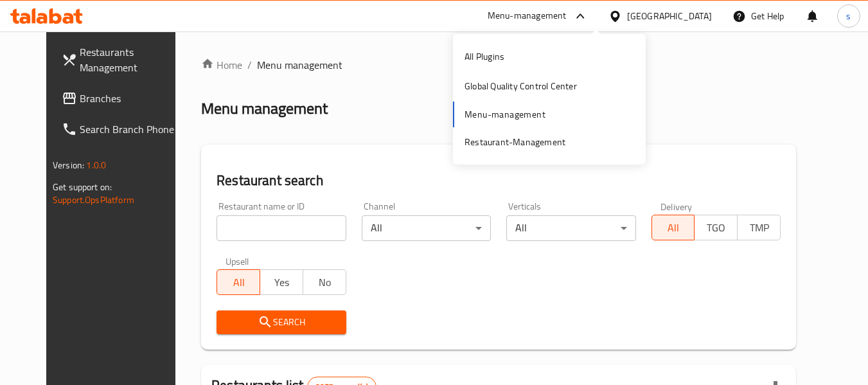 This screenshot has width=868, height=385. What do you see at coordinates (485, 57) in the screenshot?
I see `div: All Plugins` at bounding box center [485, 57].